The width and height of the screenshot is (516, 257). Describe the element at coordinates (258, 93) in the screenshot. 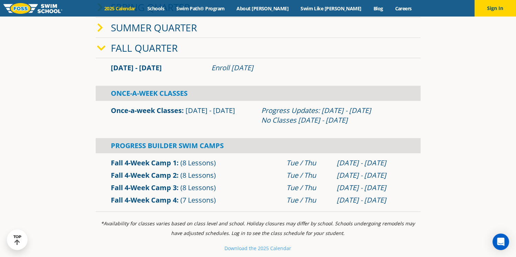

I see `div: Once-A-Week Classes` at that location.